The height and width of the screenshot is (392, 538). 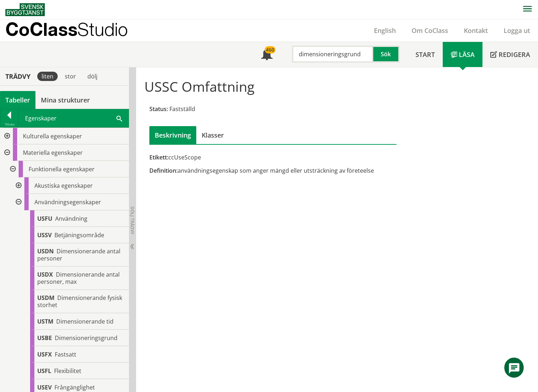 I want to click on span: USTM, so click(x=45, y=322).